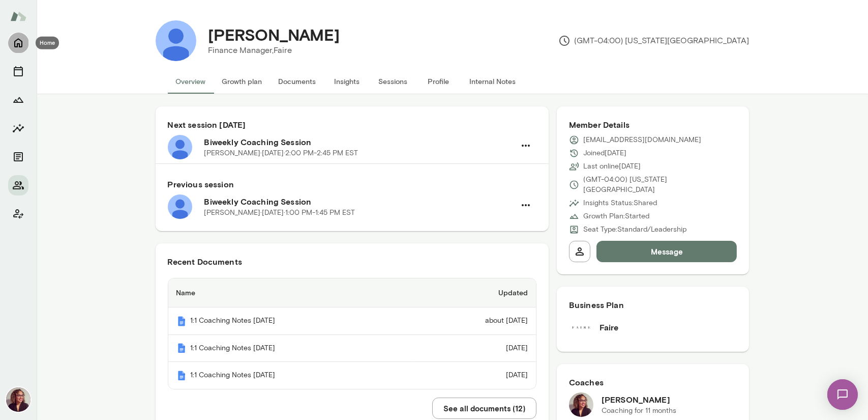 The height and width of the screenshot is (420, 868). What do you see at coordinates (473, 292) in the screenshot?
I see `th: Updated` at bounding box center [473, 292].